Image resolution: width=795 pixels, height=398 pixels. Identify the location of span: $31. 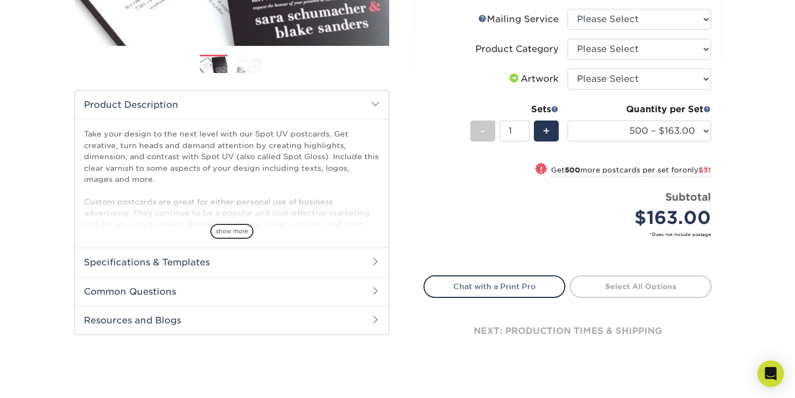
(705, 170).